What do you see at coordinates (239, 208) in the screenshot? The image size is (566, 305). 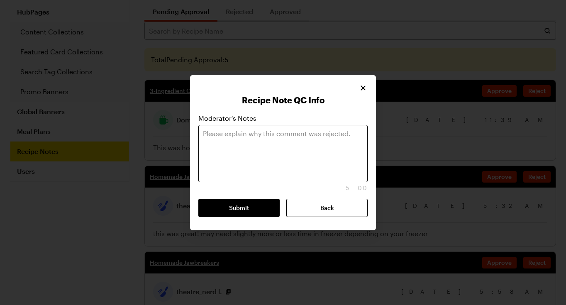 I see `span: Submit` at bounding box center [239, 208].